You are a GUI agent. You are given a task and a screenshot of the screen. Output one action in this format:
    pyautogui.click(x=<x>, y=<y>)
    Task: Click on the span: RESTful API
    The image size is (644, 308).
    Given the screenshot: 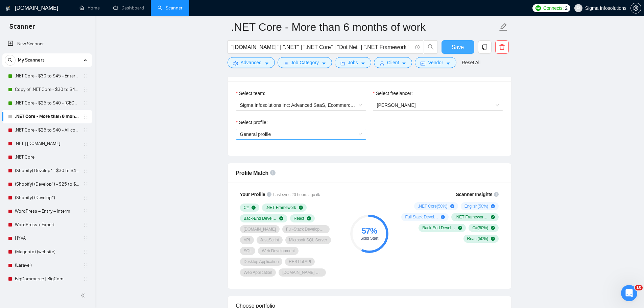 What is the action you would take?
    pyautogui.click(x=300, y=262)
    